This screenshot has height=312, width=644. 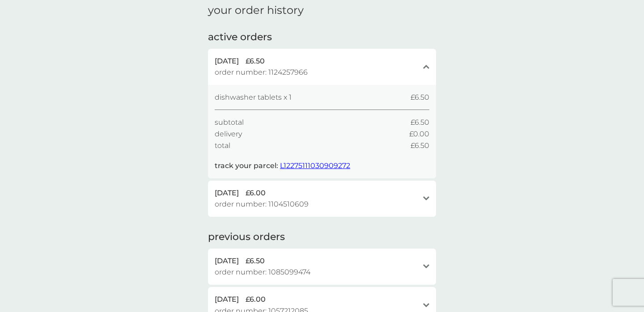 What do you see at coordinates (256, 10) in the screenshot?
I see `h1: your order history` at bounding box center [256, 10].